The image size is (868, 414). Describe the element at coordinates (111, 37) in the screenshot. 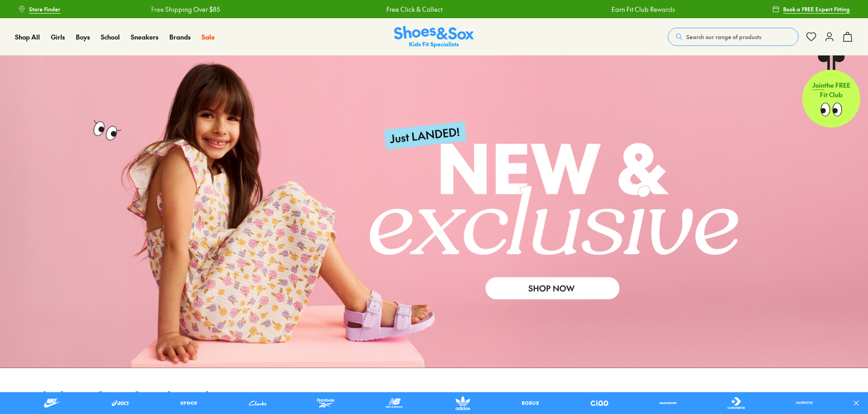

I see `a: School` at that location.